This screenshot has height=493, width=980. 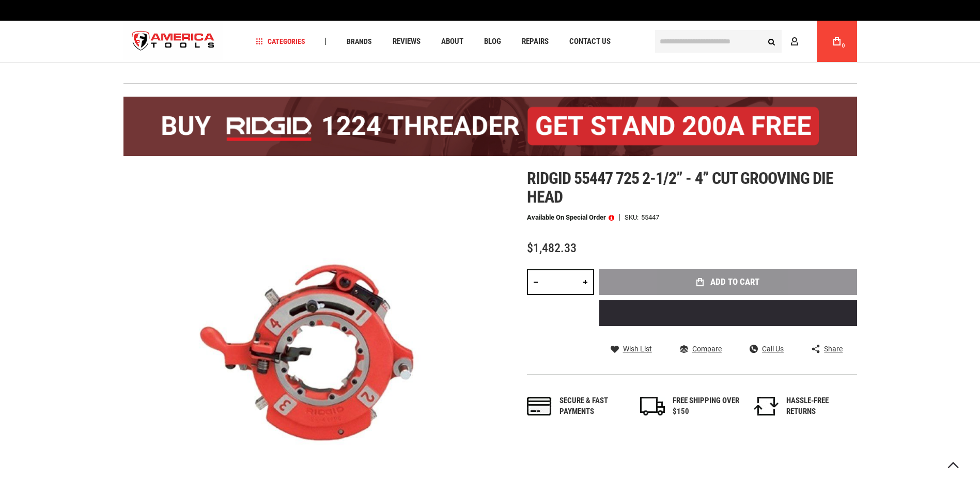 I want to click on div: HASSLE-FREE RETURNS, so click(x=820, y=406).